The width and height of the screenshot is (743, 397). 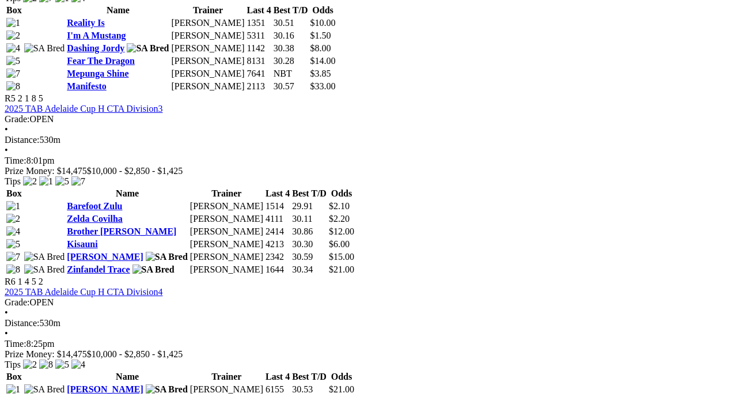 I want to click on td: 2342, so click(x=278, y=257).